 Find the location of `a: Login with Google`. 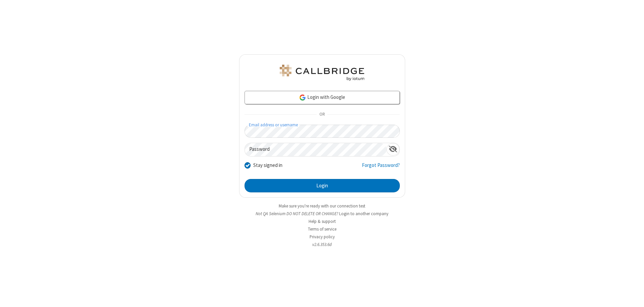

a: Login with Google is located at coordinates (322, 98).